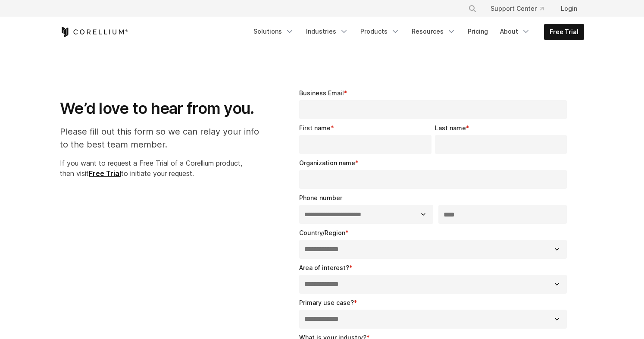  Describe the element at coordinates (517, 9) in the screenshot. I see `a: Support Center` at that location.